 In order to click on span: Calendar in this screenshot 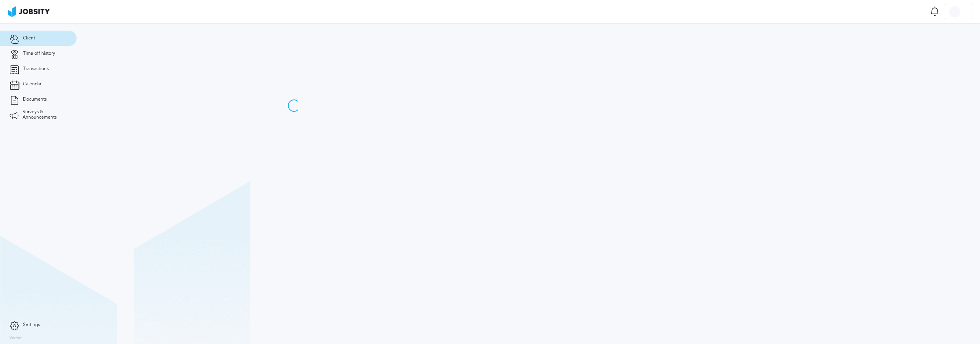, I will do `click(32, 84)`.